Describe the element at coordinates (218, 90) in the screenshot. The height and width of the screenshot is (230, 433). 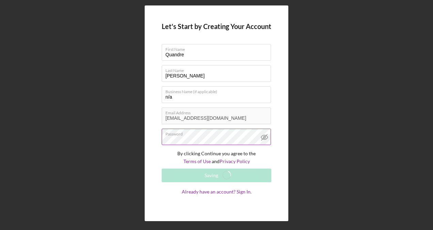
I see `label: Business Name (if applicable)` at that location.